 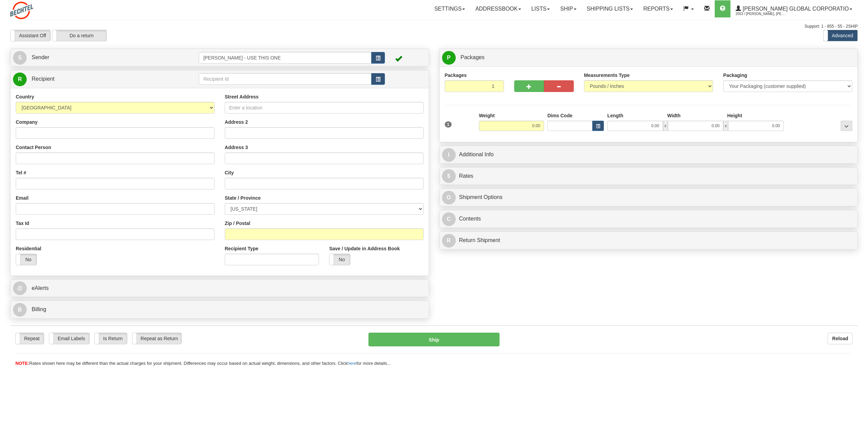 What do you see at coordinates (242, 248) in the screenshot?
I see `label: Recipient Type` at bounding box center [242, 248].